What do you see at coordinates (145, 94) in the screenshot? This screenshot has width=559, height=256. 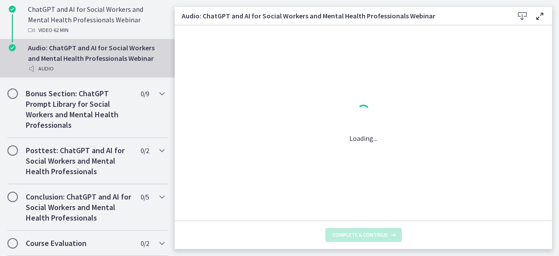 I see `span: 0 / 9` at bounding box center [145, 94].